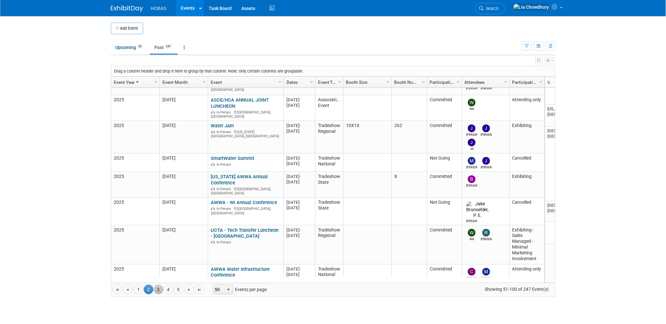  Describe the element at coordinates (169, 289) in the screenshot. I see `a: 4` at that location.